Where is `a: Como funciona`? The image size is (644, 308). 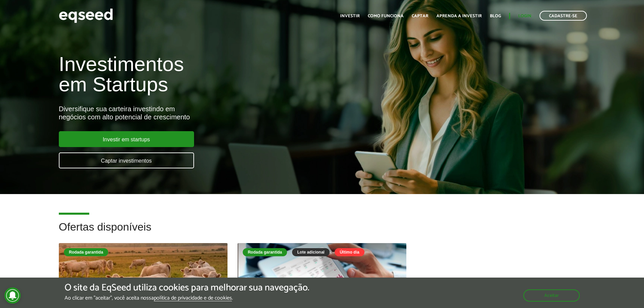 a: Como funciona is located at coordinates (386, 16).